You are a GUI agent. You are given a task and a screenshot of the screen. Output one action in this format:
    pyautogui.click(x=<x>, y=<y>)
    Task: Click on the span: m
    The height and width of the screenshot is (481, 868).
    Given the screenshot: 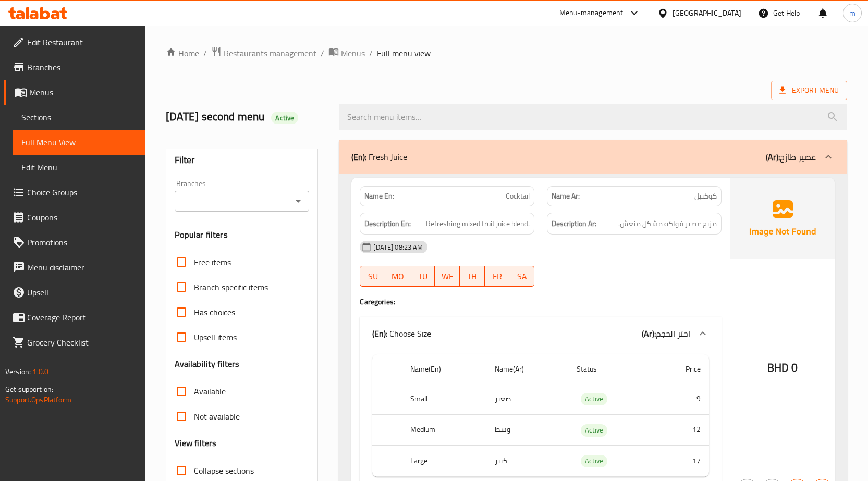 What is the action you would take?
    pyautogui.click(x=852, y=13)
    